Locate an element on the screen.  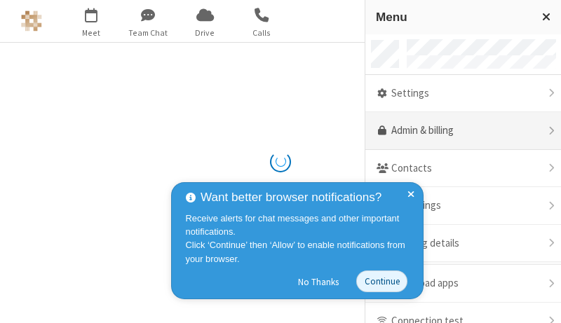
div: Recordings is located at coordinates (463, 206).